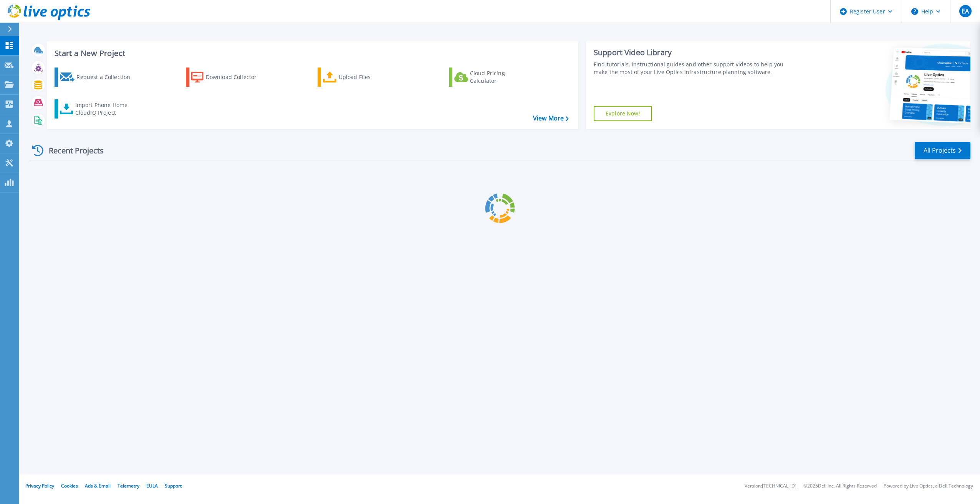 This screenshot has height=504, width=980. What do you see at coordinates (237, 77) in the screenshot?
I see `div: Download Collector` at bounding box center [237, 77].